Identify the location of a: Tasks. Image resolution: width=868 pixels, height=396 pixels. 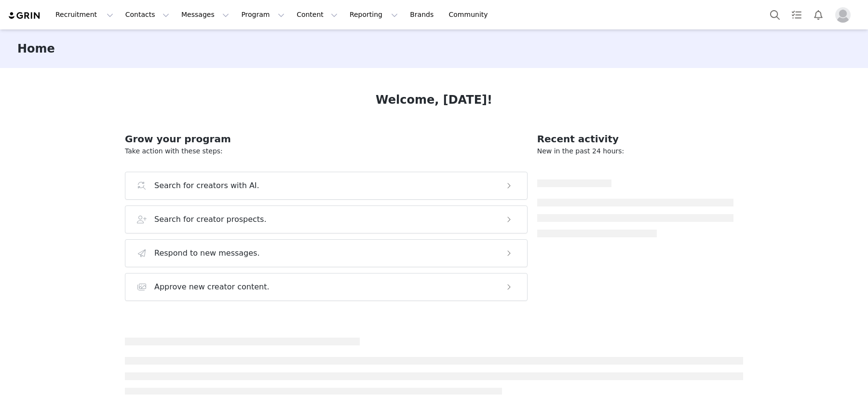
(797, 14).